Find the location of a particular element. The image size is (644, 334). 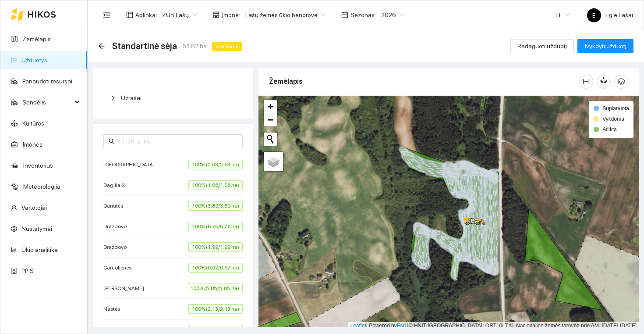

span: Paznėko is located at coordinates (115, 330).